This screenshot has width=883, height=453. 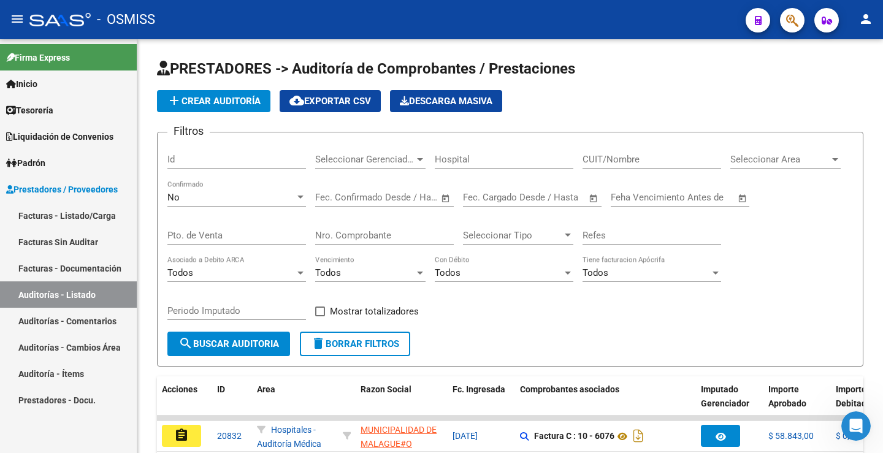 What do you see at coordinates (289, 436) in the screenshot?
I see `span: Hospitales - Auditoría Médica` at bounding box center [289, 436].